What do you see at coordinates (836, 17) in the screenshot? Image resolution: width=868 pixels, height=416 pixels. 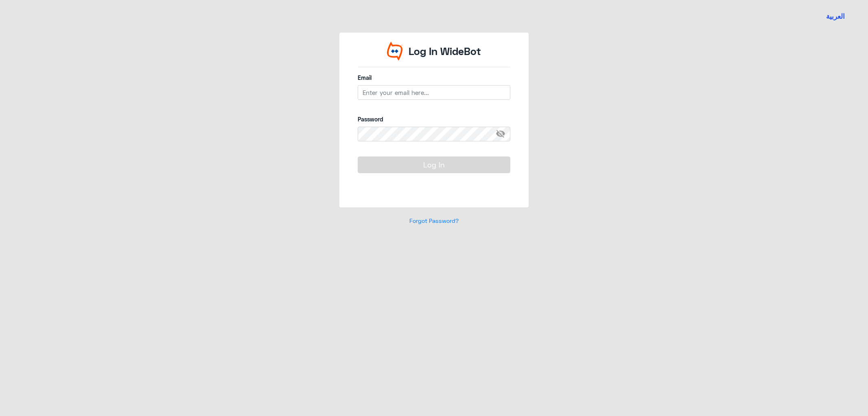 I see `button: العربية` at bounding box center [836, 17].